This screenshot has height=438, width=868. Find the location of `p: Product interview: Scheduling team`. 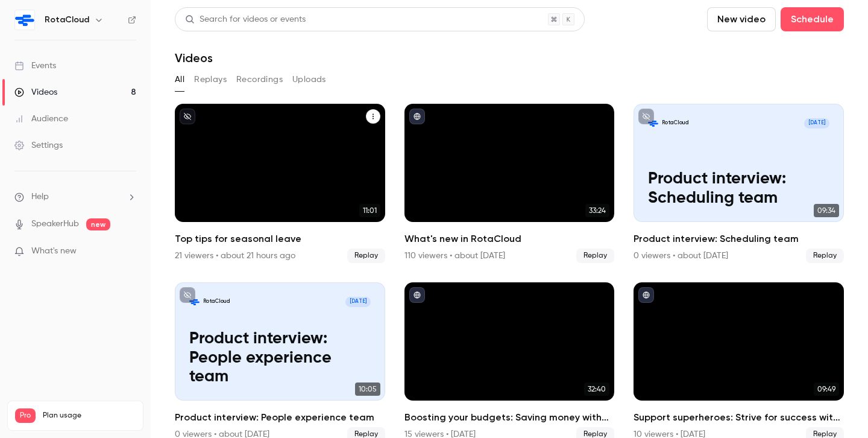

p: Product interview: Scheduling team is located at coordinates (739, 188).